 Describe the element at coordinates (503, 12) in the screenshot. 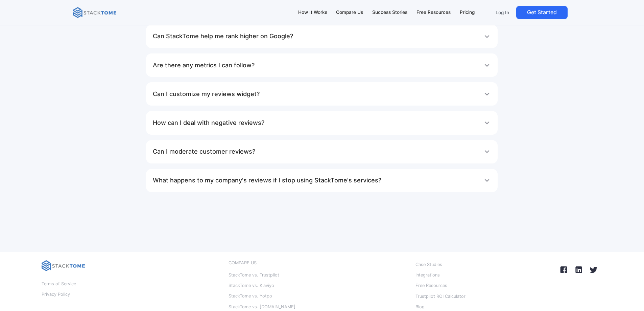

I see `p: Log In` at that location.